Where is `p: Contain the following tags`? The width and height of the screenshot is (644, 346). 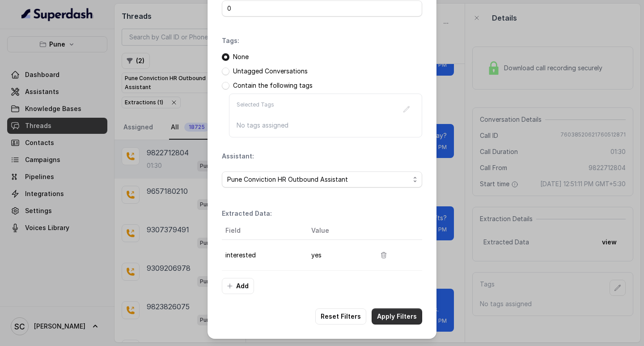 p: Contain the following tags is located at coordinates (272, 86).